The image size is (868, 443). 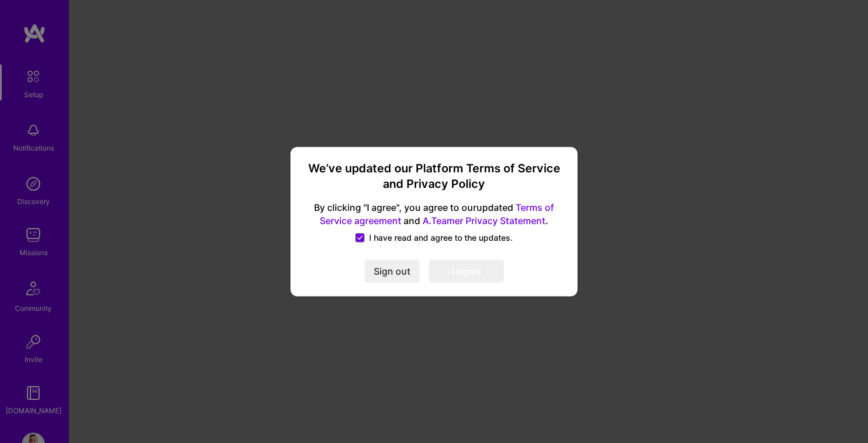 What do you see at coordinates (437, 214) in the screenshot?
I see `a: Terms of Service agreement` at bounding box center [437, 214].